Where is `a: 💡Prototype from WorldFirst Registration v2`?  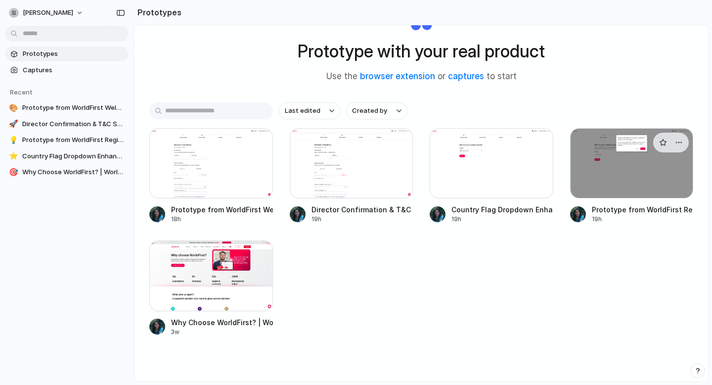
a: 💡Prototype from WorldFirst Registration v2 is located at coordinates (67, 140).